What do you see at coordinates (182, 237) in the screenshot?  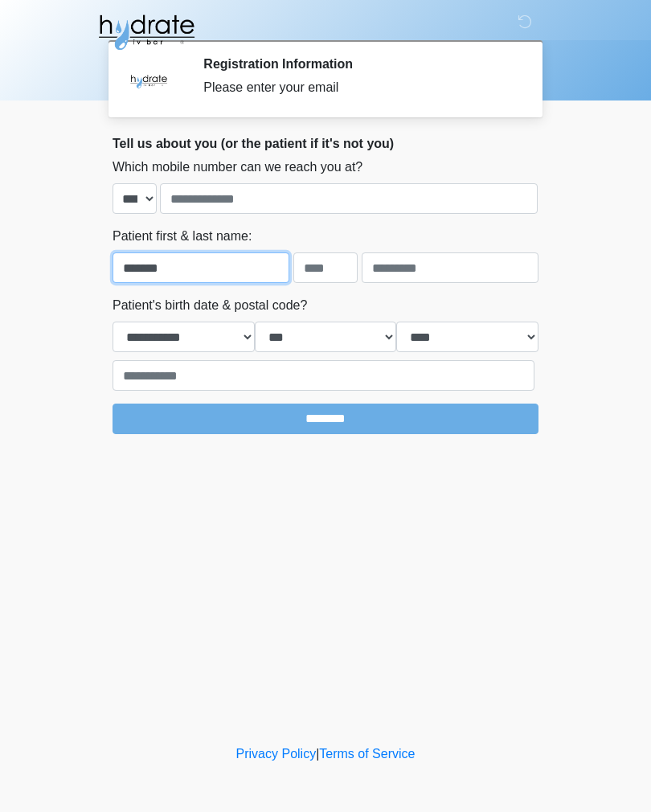 I see `label: Patient first & last name:` at bounding box center [182, 237].